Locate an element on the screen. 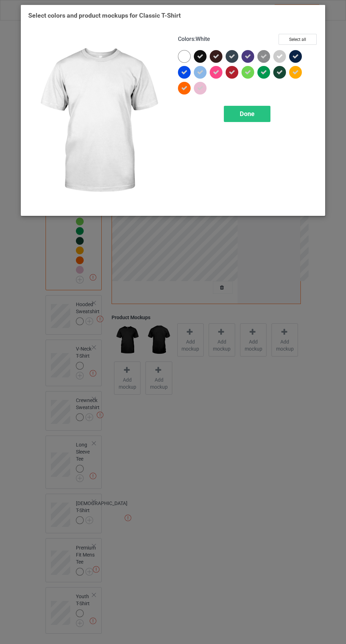 This screenshot has height=644, width=346. span: White is located at coordinates (203, 39).